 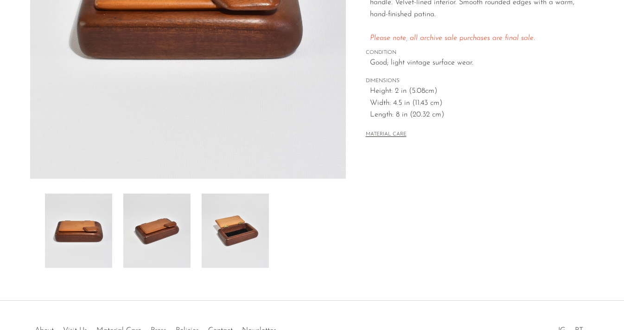 I want to click on span: Height: 2 in (5.08cm), so click(x=472, y=91).